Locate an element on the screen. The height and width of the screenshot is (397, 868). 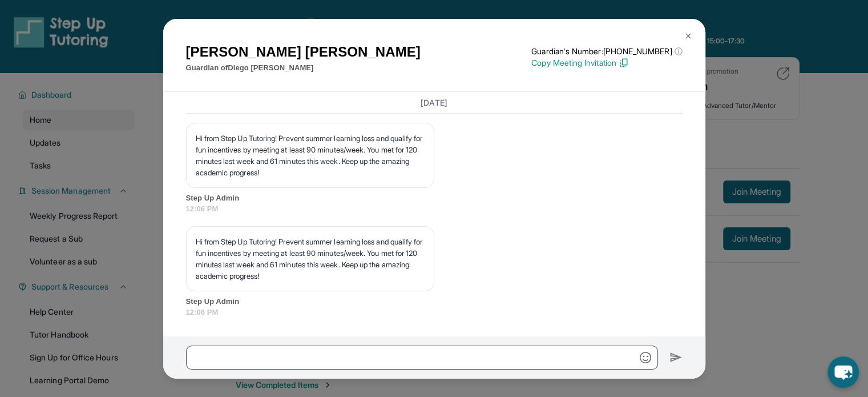
img: Close Icon is located at coordinates (689, 36).